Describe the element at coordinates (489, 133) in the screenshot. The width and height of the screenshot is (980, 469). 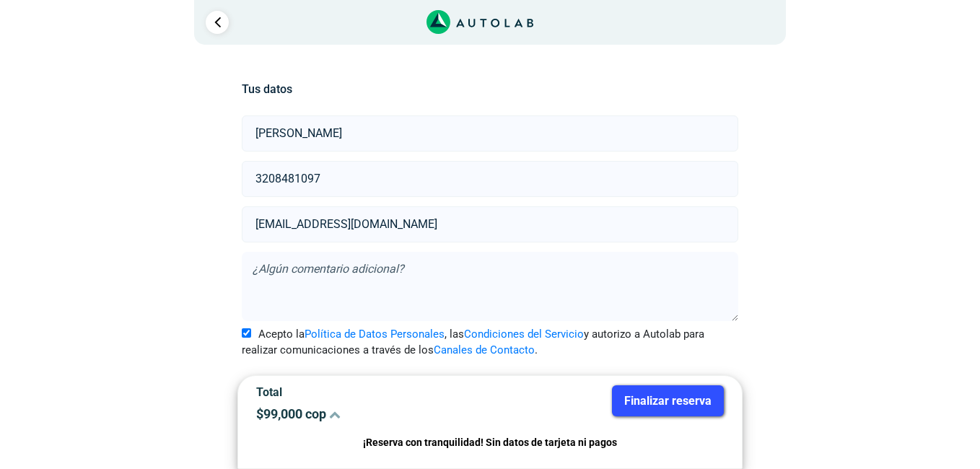
I see `input: Nombre y apellido` at that location.